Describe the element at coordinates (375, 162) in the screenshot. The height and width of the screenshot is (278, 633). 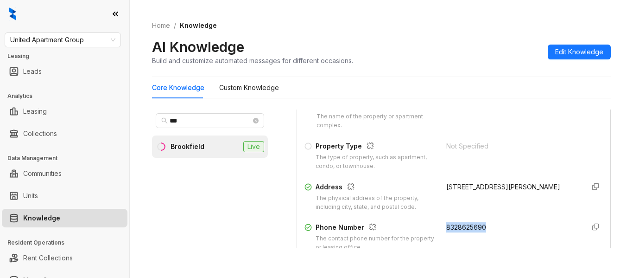
I see `div: The type of property, such as apartment, condo, or townhouse.` at that location.